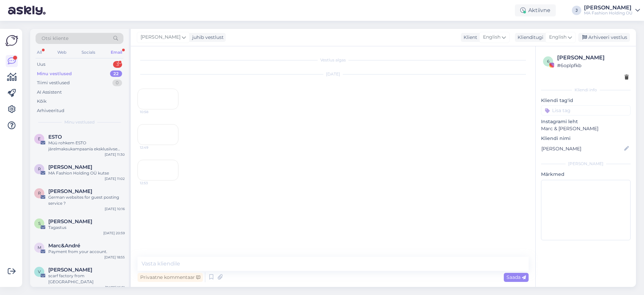  I want to click on p: Instagrami leht, so click(586, 121).